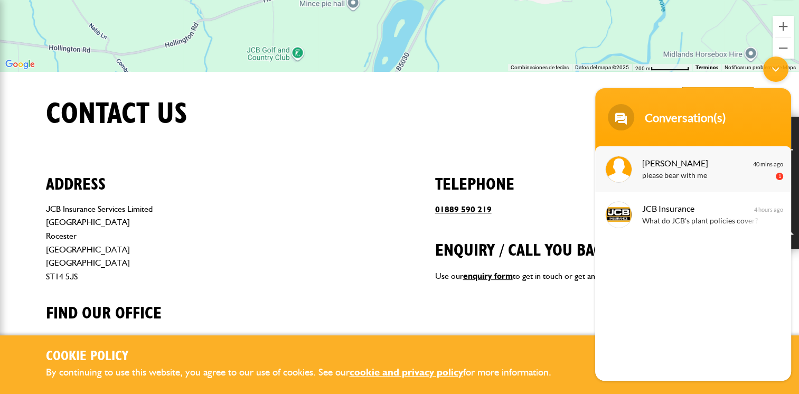 This screenshot has height=394, width=799. I want to click on p: By continuing to use this website, you agree to our use of cookies. See our for more information., so click(308, 372).